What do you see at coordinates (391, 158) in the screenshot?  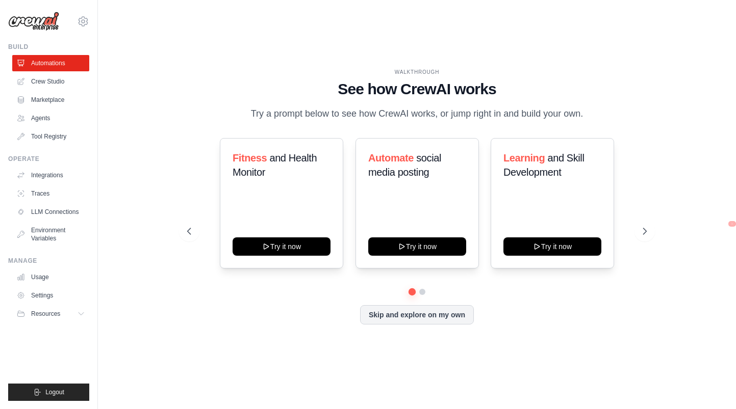 I see `span: Automate` at bounding box center [391, 158].